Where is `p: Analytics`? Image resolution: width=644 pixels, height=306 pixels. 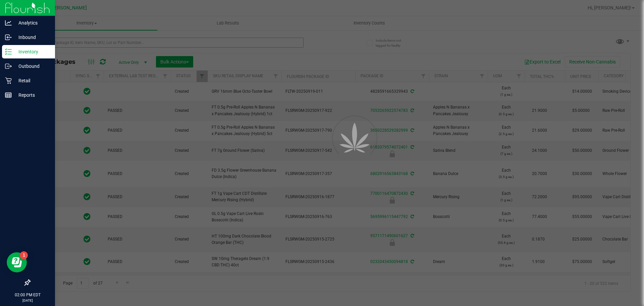
p: Analytics is located at coordinates (32, 23).